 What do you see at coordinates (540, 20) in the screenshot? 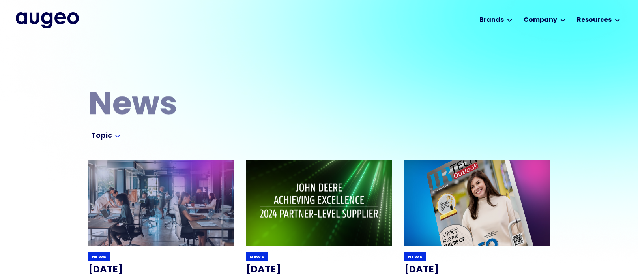
I see `div: Company` at bounding box center [540, 20].